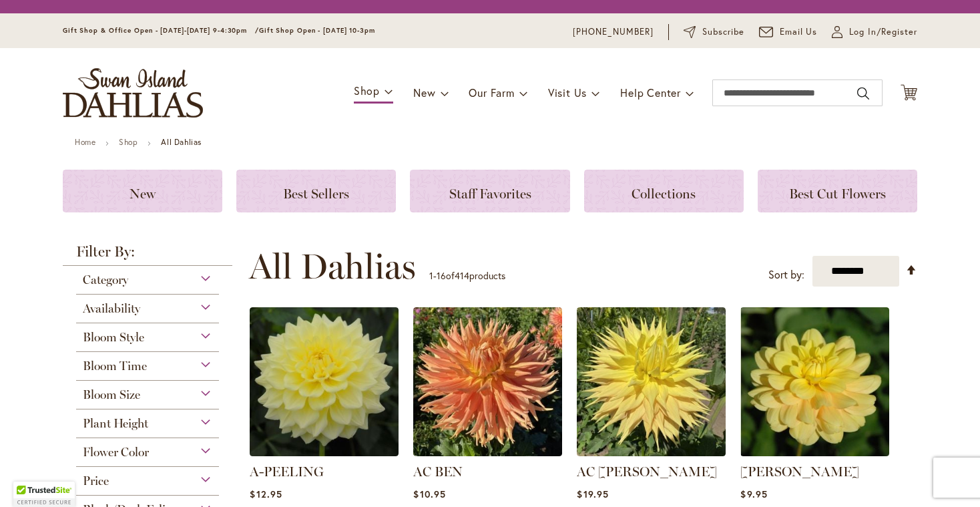 The image size is (980, 507). What do you see at coordinates (490, 193) in the screenshot?
I see `span: Staff Favorites` at bounding box center [490, 193].